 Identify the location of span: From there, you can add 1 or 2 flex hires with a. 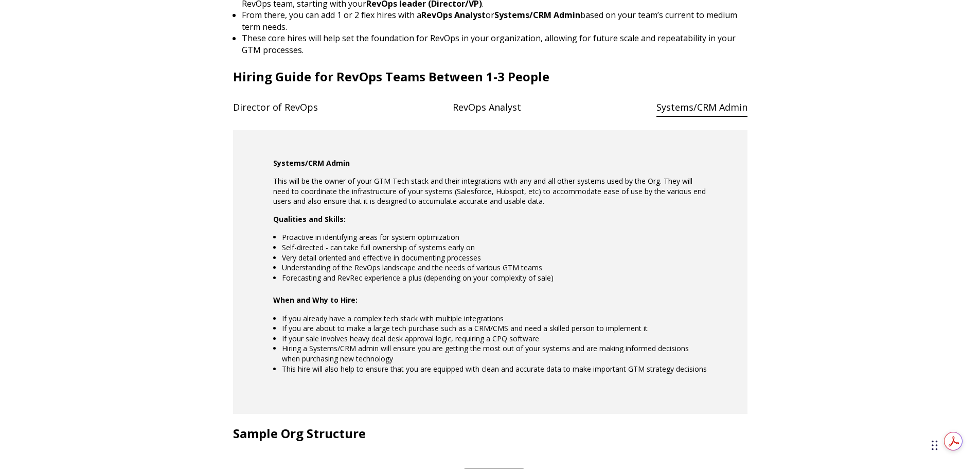
(331, 15).